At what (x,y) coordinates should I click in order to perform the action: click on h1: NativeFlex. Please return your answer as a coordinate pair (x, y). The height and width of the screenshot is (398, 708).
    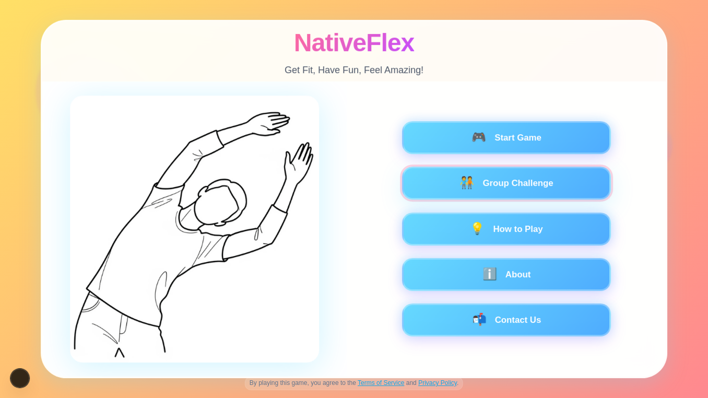
    Looking at the image, I should click on (354, 43).